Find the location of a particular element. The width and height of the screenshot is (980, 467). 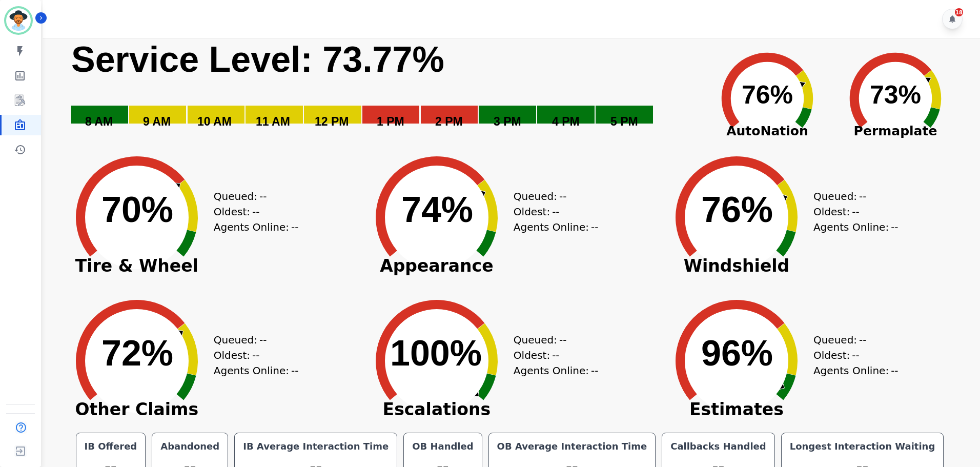

text: 4 PM is located at coordinates (566, 121).